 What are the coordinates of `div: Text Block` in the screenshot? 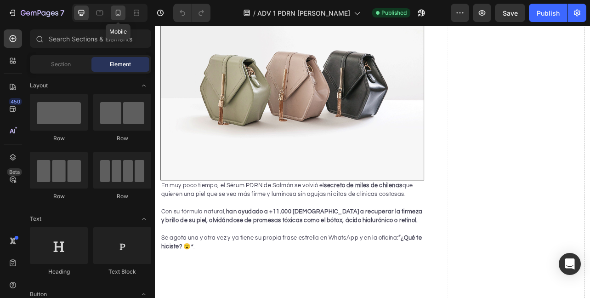 It's located at (122, 272).